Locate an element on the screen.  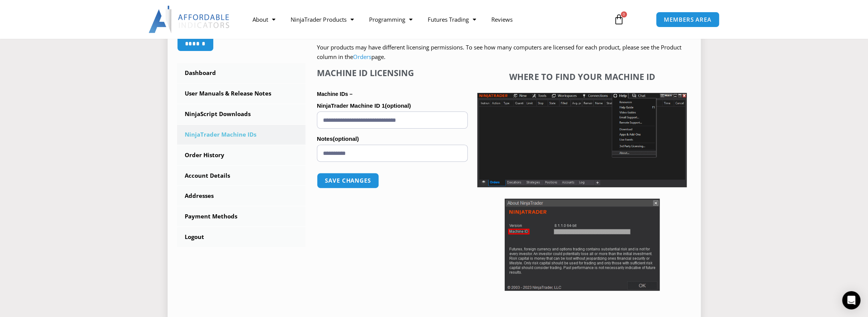
button: Save changes is located at coordinates (348, 180).